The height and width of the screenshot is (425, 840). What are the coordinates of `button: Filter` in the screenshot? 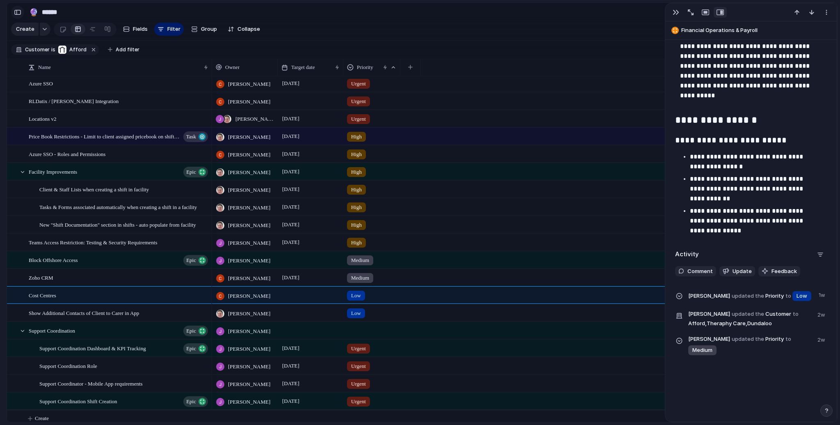 It's located at (169, 29).